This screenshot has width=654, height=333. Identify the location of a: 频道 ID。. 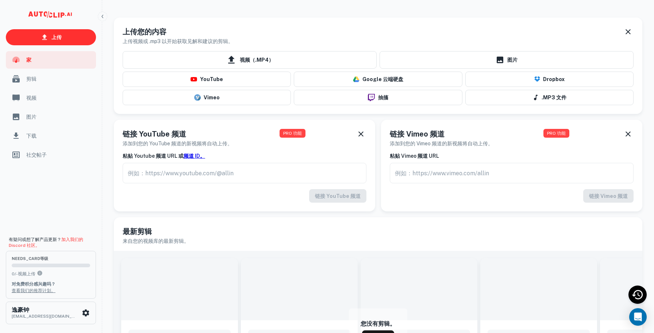
(194, 156).